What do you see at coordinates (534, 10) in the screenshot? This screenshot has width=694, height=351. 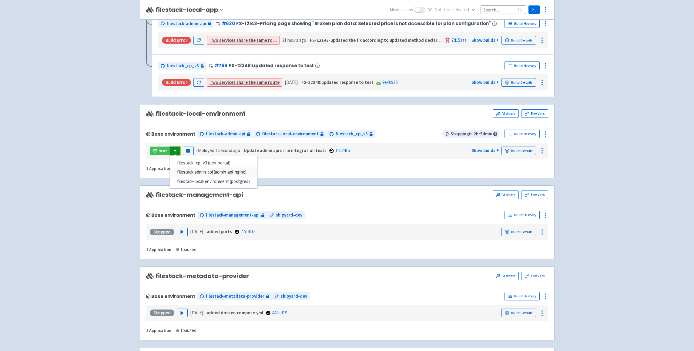 I see `a: Terminal` at bounding box center [534, 10].